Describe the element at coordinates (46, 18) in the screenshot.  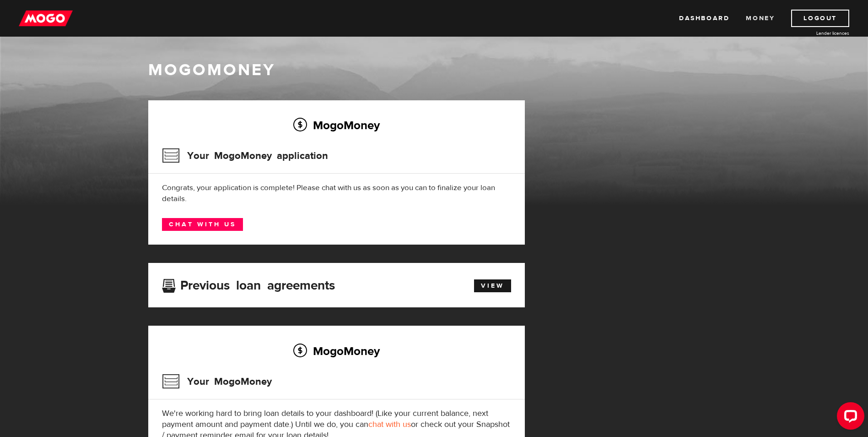
I see `img: mogo_logo-11ee424be714fa7cbb0f0f49df9e16ec.png` at that location.